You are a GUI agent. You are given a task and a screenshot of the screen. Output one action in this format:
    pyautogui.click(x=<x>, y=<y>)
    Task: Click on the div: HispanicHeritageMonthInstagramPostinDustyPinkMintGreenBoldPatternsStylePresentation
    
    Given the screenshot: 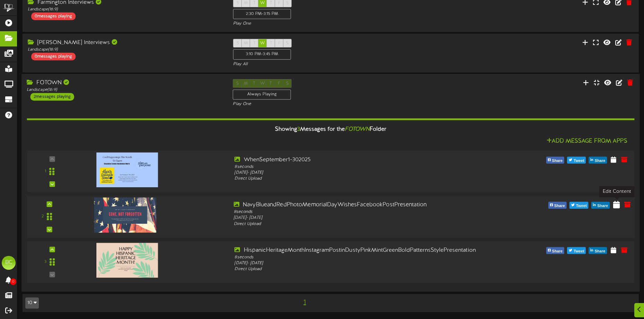 What is the action you would take?
    pyautogui.click(x=356, y=250)
    